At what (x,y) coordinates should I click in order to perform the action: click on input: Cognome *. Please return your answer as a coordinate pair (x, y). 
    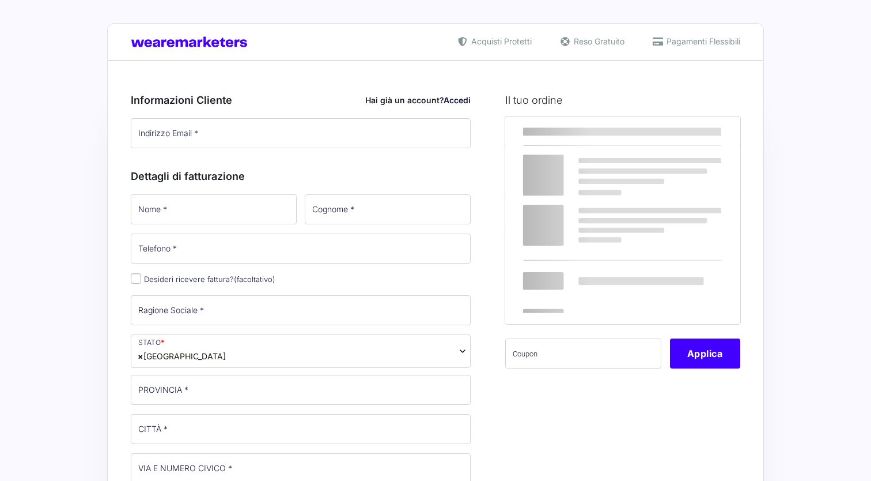
    Looking at the image, I should click on (388, 209).